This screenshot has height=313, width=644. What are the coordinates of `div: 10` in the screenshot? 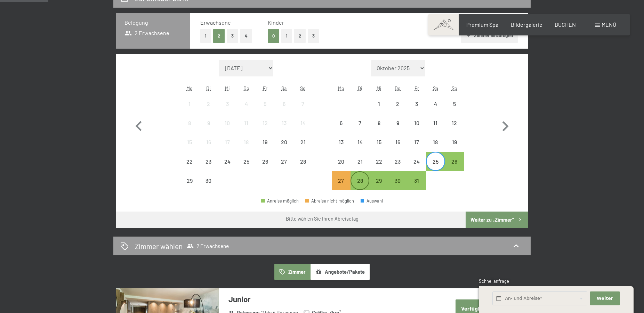 It's located at (416, 129).